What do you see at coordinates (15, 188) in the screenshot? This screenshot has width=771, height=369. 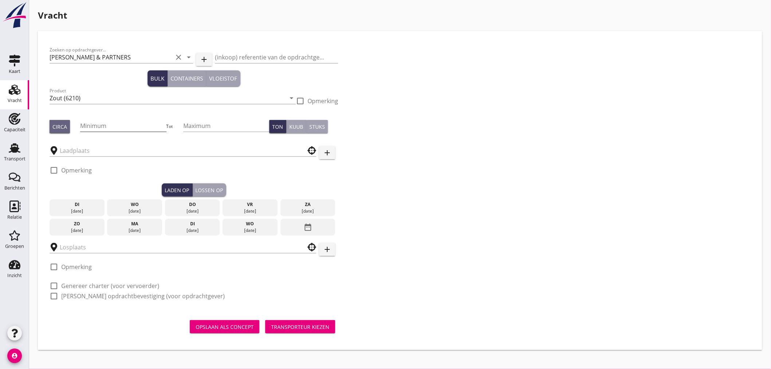 I see `div: Berichten` at bounding box center [15, 188].